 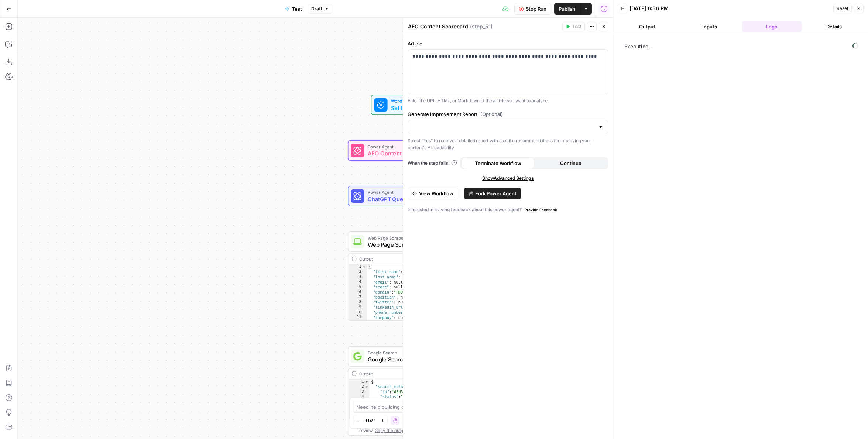 I want to click on span: ChatGPT Question Analyzer - Fork (1), so click(x=410, y=199).